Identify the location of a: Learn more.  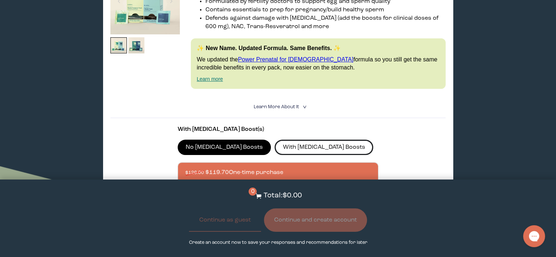
(210, 79).